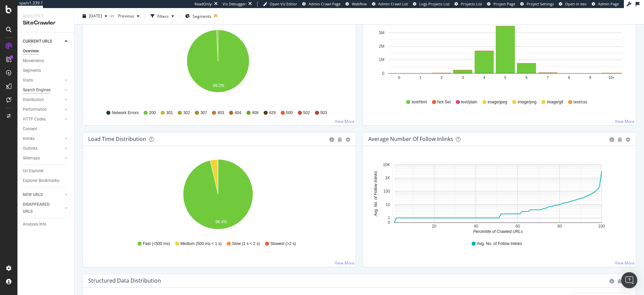  What do you see at coordinates (605, 4) in the screenshot?
I see `a: Admin Page` at bounding box center [605, 4].